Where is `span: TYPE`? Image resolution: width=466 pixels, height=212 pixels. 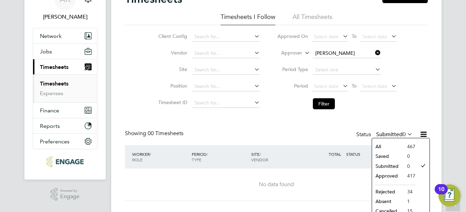
span: TYPE is located at coordinates (196, 159).